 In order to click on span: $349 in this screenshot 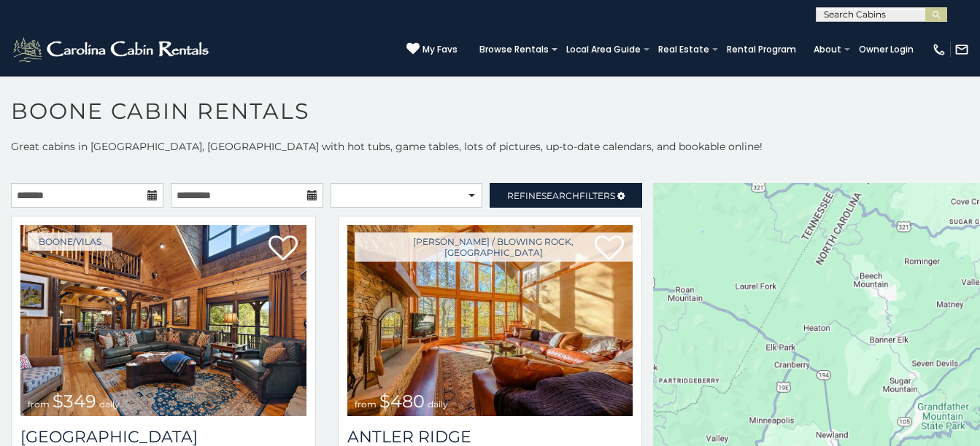, I will do `click(74, 401)`.